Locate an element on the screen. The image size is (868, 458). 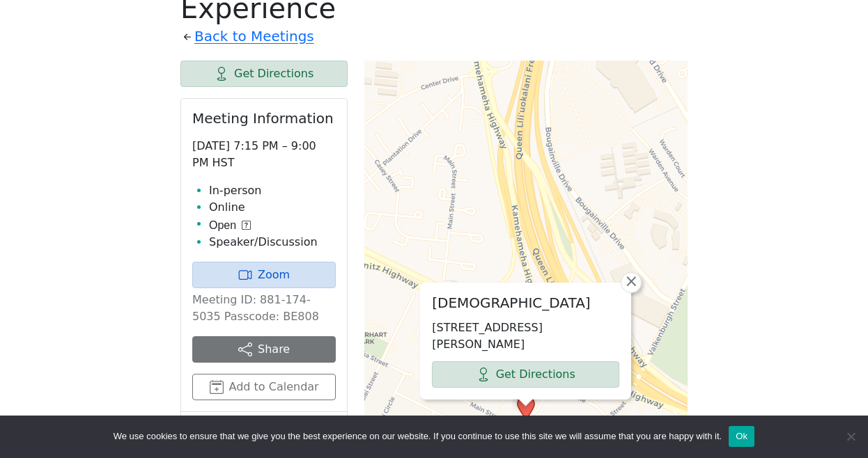
li: Speaker/Discussion is located at coordinates (272, 243).